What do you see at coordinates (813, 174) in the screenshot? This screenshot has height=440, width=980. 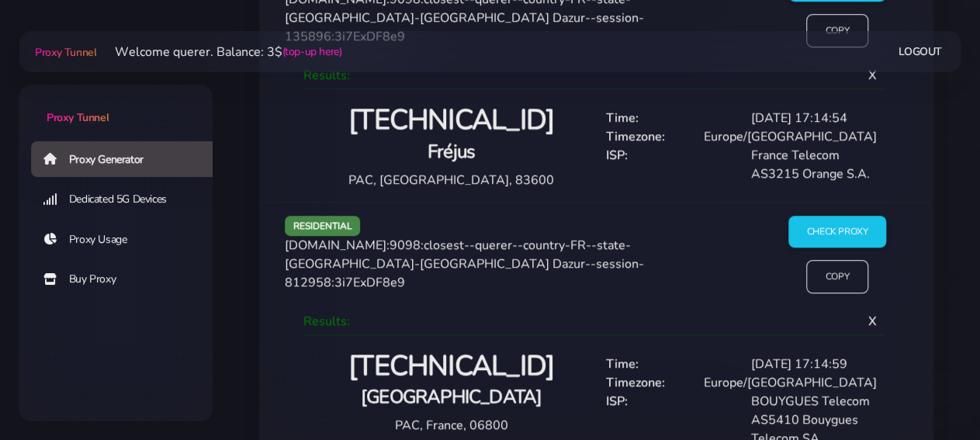 I see `div: AS3215 Orange S.A.` at bounding box center [813, 174].